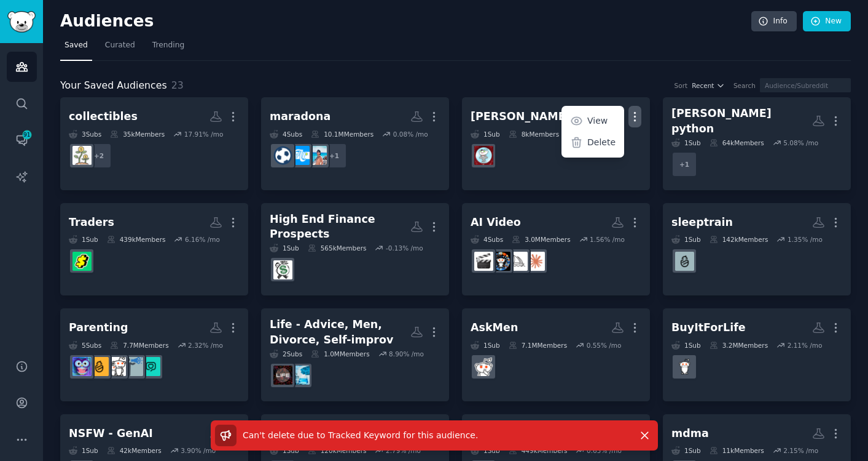 The height and width of the screenshot is (461, 868). What do you see at coordinates (534, 134) in the screenshot?
I see `div: 8k Members` at bounding box center [534, 134].